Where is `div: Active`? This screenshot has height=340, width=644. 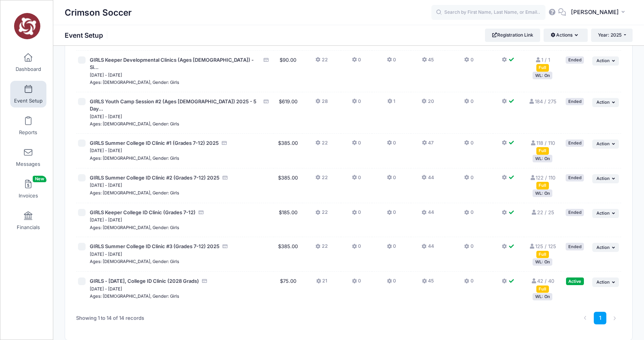
div: Active is located at coordinates (575, 281).